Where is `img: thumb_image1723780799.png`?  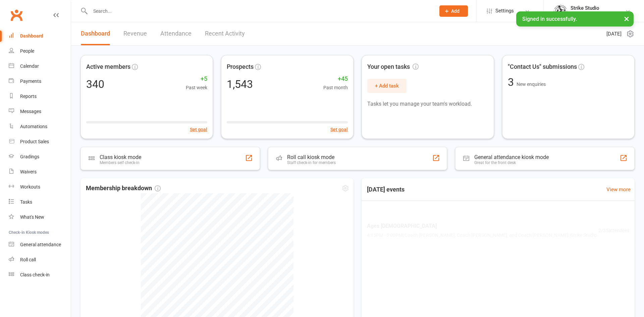
img: thumb_image1723780799.png is located at coordinates (560, 11).